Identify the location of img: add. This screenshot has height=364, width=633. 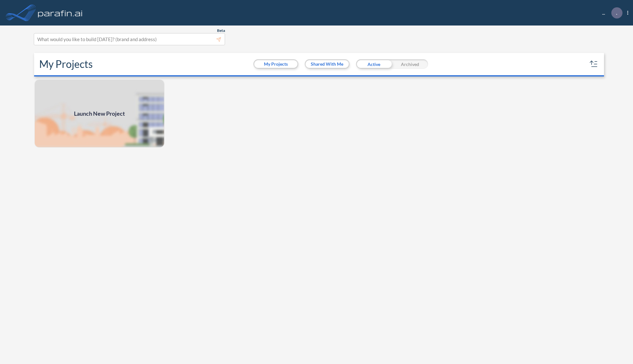
(99, 113).